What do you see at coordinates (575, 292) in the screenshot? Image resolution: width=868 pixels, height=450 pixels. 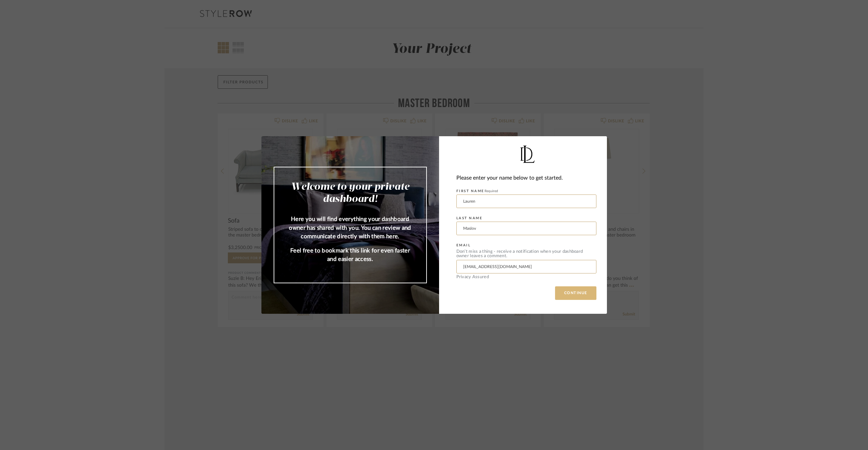 I see `button: CONTINUE` at bounding box center [575, 292].